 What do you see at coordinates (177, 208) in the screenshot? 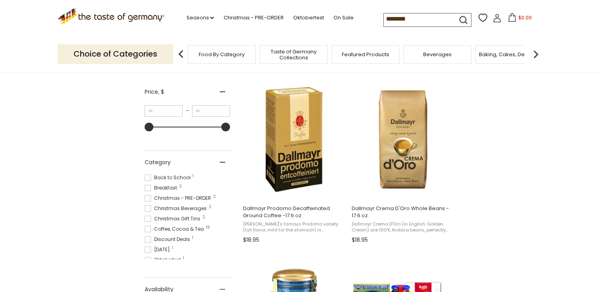
I see `span: Christmas Beverages` at bounding box center [177, 208].